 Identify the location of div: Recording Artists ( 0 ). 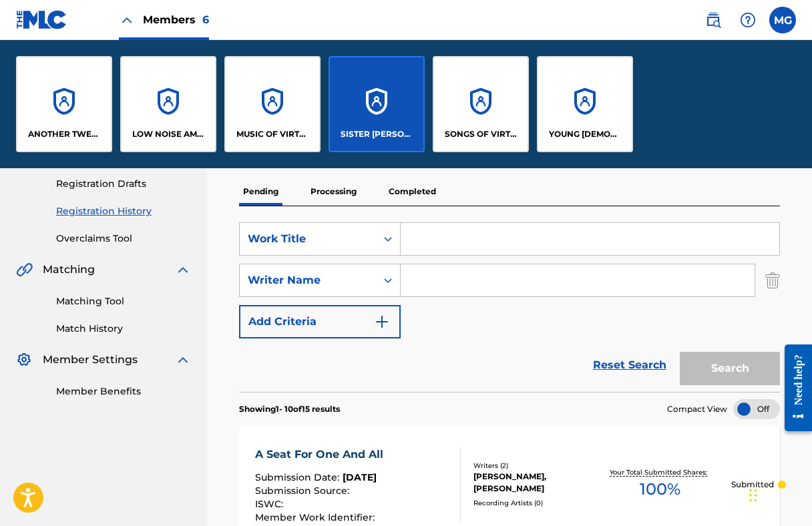
(531, 503).